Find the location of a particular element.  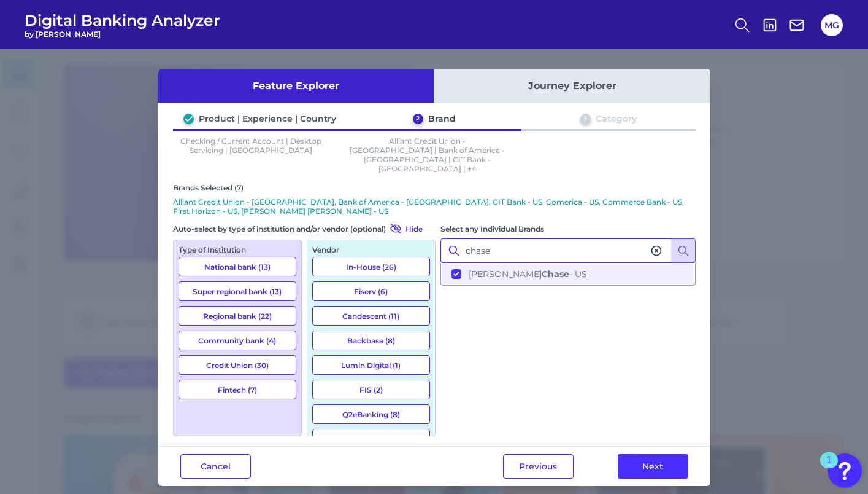

button: Regional bank (22) is located at coordinates (238, 316).